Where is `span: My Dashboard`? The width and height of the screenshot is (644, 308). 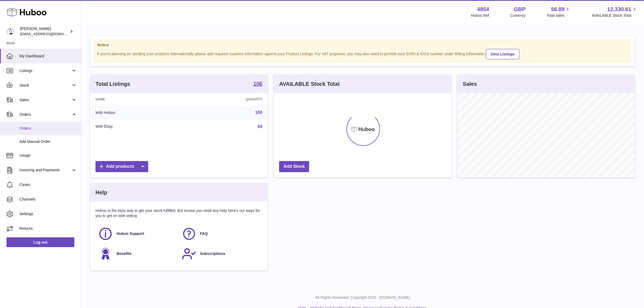
span: My Dashboard is located at coordinates (48, 56).